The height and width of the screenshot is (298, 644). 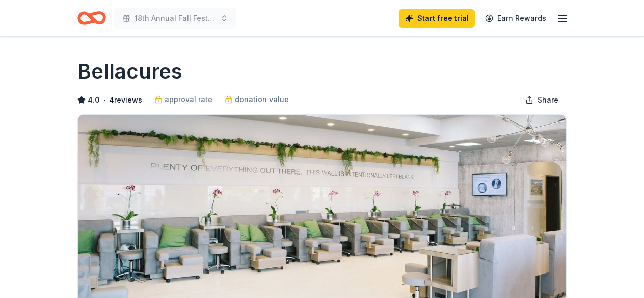 I want to click on h1: Bellacures, so click(x=130, y=71).